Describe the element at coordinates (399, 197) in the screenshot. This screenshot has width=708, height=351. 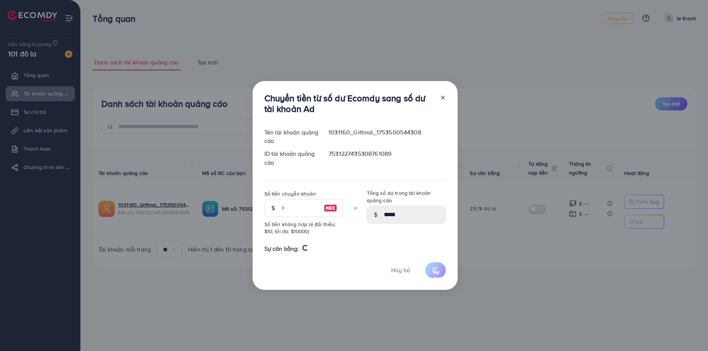
I see `font: Tổng số dư trong tài khoản quảng cáo` at that location.